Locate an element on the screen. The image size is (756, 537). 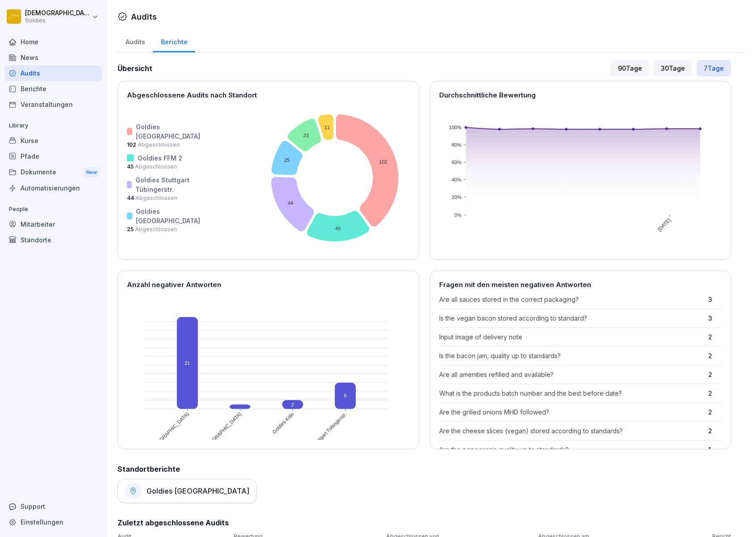
p: Library is located at coordinates (53, 126).